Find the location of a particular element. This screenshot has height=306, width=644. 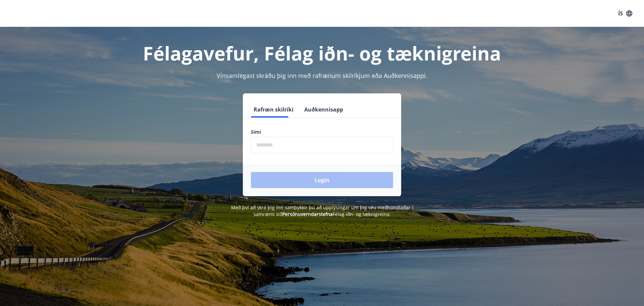

h1: Félagavefur, Félag iðn- og tæknigreina is located at coordinates (322, 53).